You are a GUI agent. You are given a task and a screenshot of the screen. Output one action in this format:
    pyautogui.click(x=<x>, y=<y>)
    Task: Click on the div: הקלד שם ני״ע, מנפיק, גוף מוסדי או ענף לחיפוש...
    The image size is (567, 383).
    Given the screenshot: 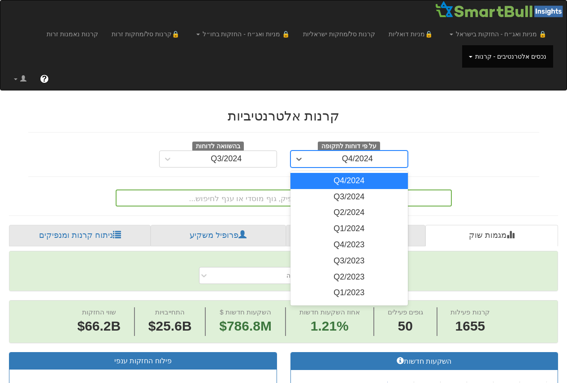 What is the action you would take?
    pyautogui.click(x=284, y=198)
    